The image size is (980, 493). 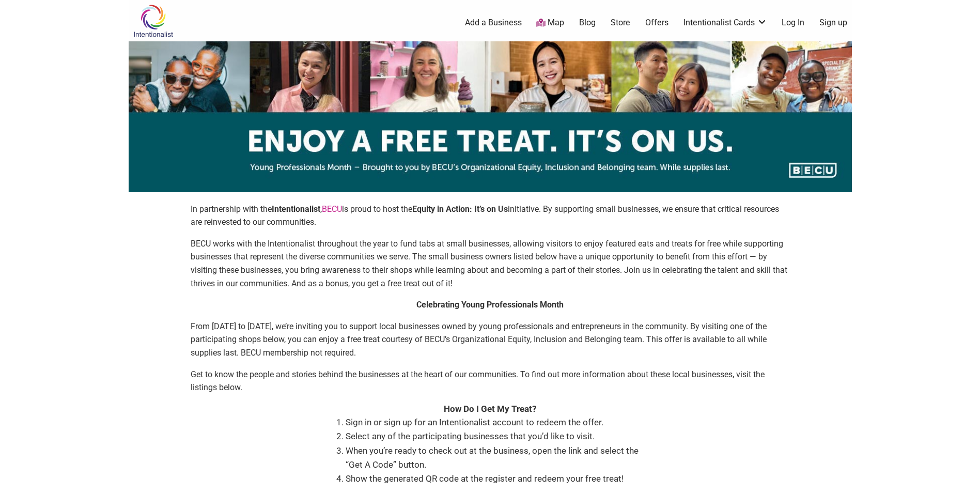 What do you see at coordinates (494, 22) in the screenshot?
I see `a: Add a Business` at bounding box center [494, 22].